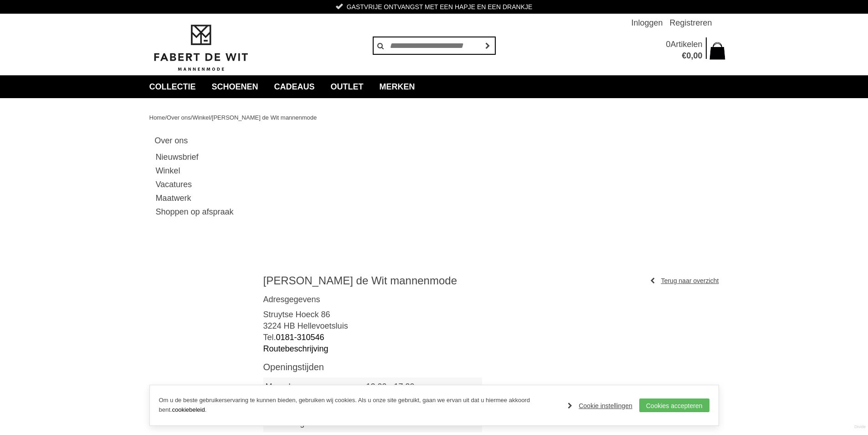 This screenshot has height=435, width=868. What do you see at coordinates (491, 299) in the screenshot?
I see `h3: Adresgegevens` at bounding box center [491, 299].